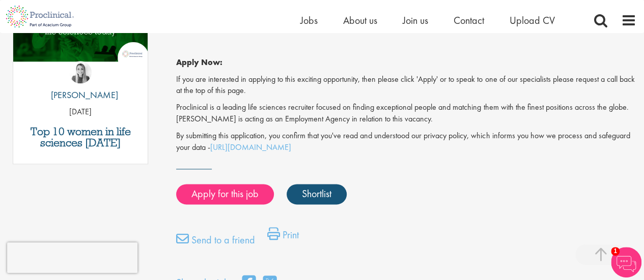 The width and height of the screenshot is (644, 280). I want to click on img: Chatbot, so click(626, 262).